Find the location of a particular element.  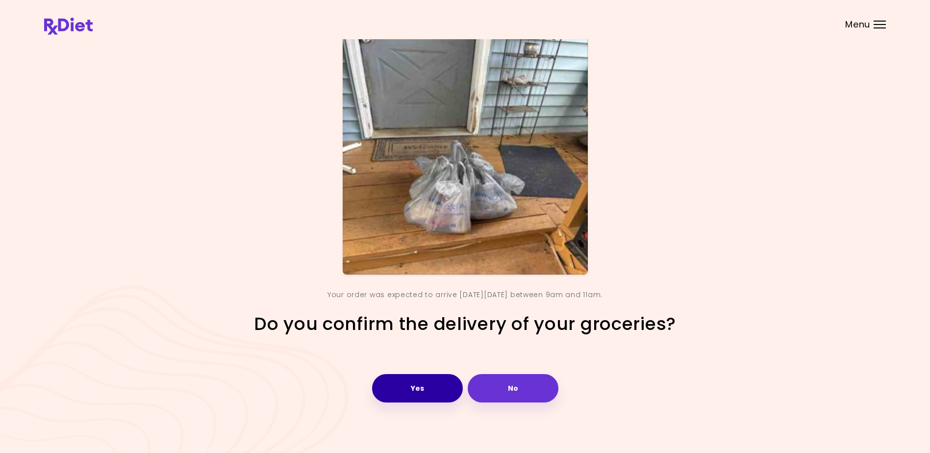

img: RxDiet is located at coordinates (68, 26).